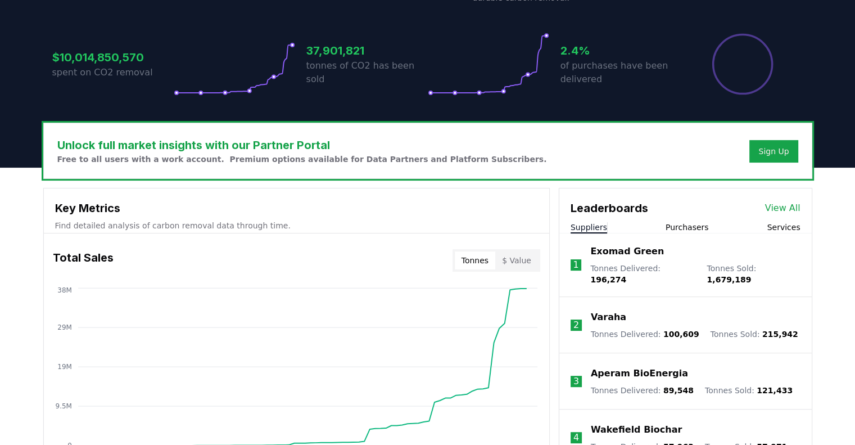 The width and height of the screenshot is (855, 445). I want to click on button: Sign Up, so click(774, 151).